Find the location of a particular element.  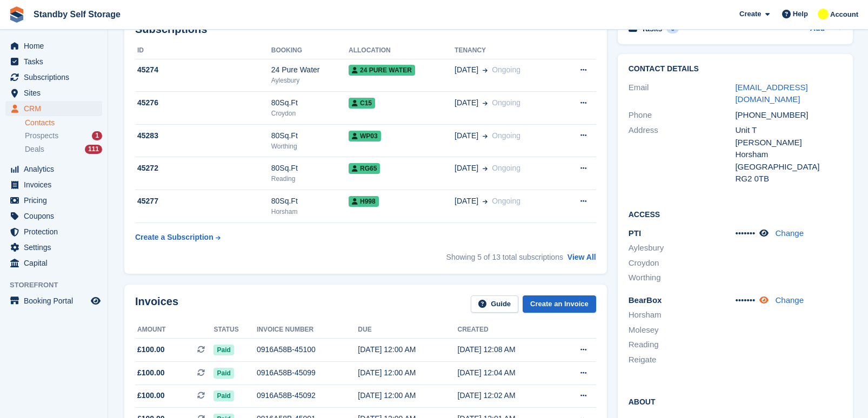

a: Prospects 1 is located at coordinates (63, 136).